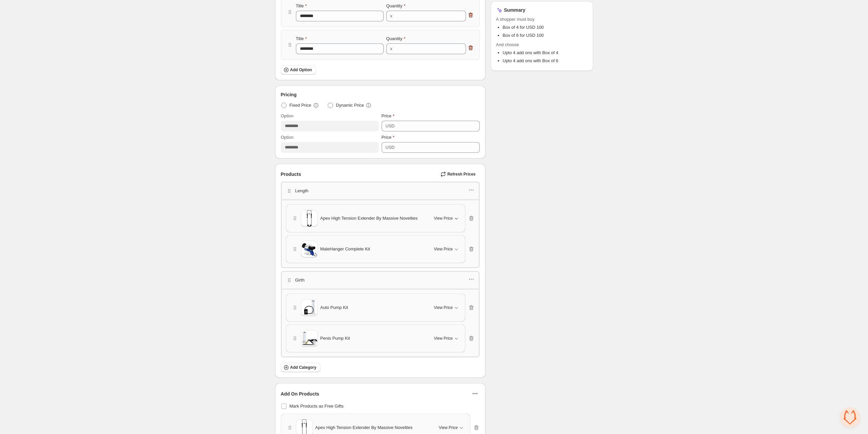 The image size is (868, 434). Describe the element at coordinates (461, 174) in the screenshot. I see `span: Refresh Prices` at that location.